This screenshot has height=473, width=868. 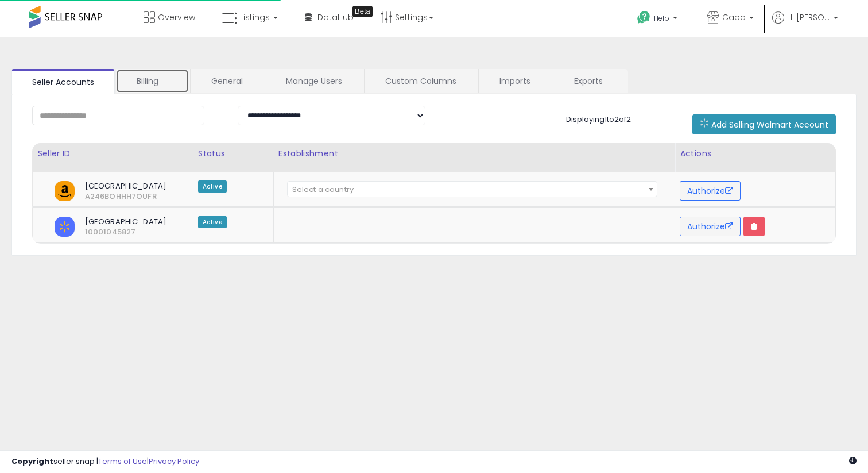 What do you see at coordinates (322, 189) in the screenshot?
I see `span: Select a country` at bounding box center [322, 189].